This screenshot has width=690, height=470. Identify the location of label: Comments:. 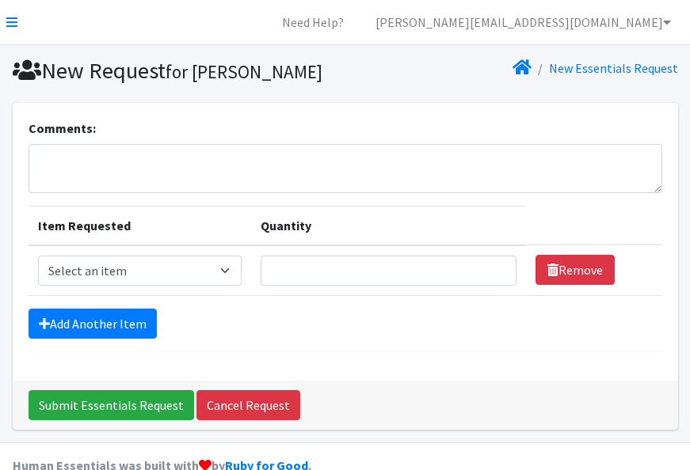
(62, 128).